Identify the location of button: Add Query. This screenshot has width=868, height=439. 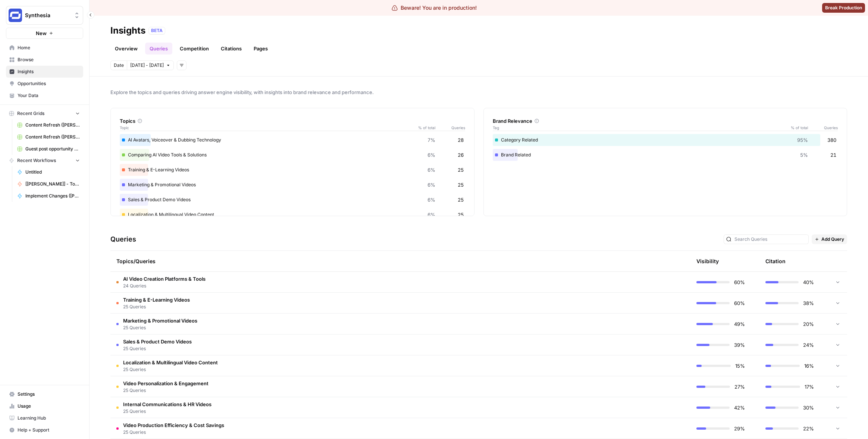
(829, 239).